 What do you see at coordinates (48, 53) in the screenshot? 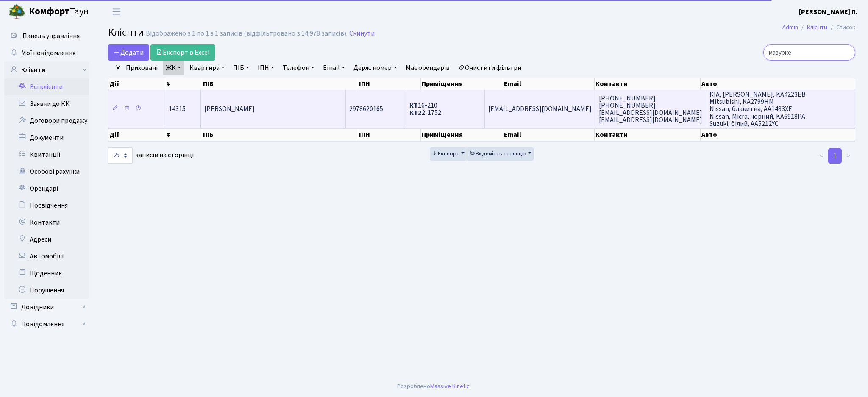
I see `span: Мої повідомлення` at bounding box center [48, 53].